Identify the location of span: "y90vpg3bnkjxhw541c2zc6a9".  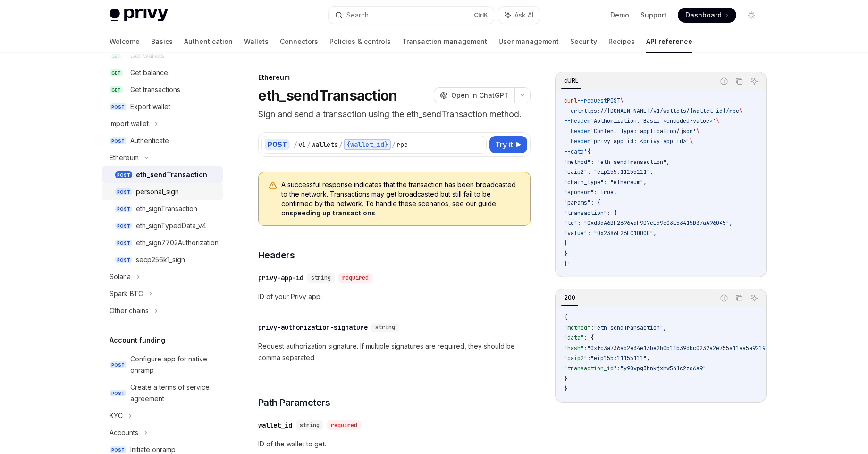
(663, 368).